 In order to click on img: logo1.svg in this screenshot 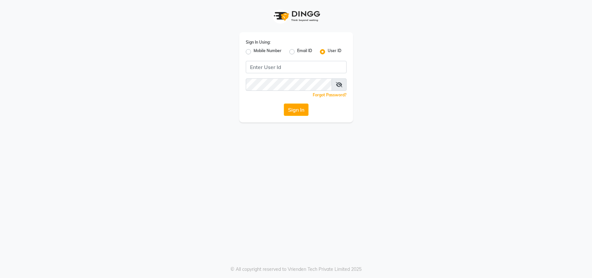, I will do `click(296, 16)`.